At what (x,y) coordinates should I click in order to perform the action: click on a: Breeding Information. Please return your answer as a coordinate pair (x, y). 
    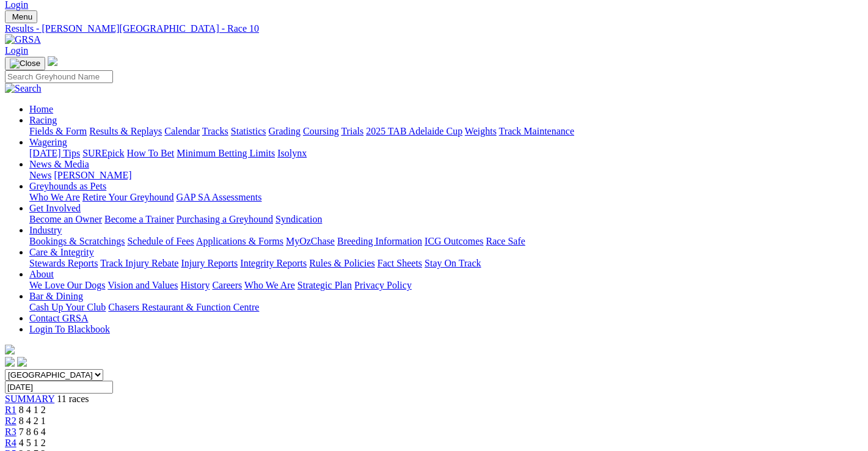
    Looking at the image, I should click on (379, 241).